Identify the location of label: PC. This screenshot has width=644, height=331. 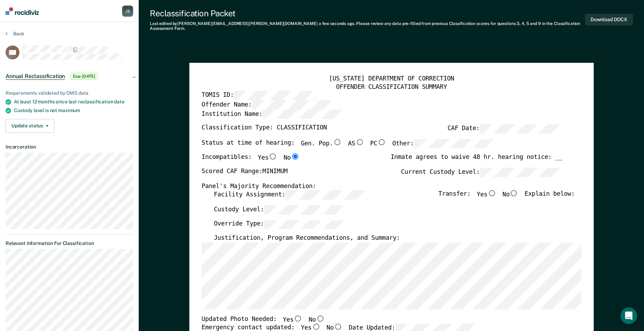
(378, 143).